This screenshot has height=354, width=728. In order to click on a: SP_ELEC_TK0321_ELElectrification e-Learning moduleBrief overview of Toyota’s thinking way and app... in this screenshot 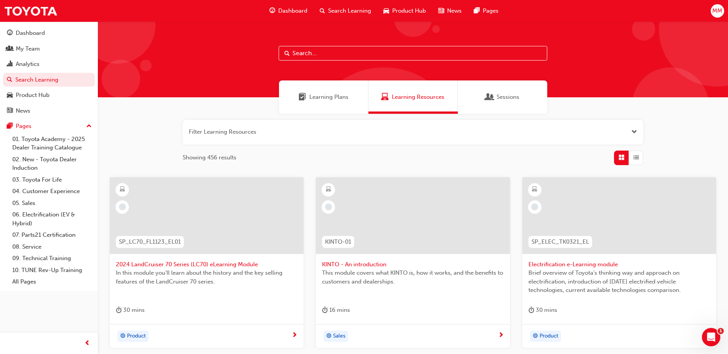, I will do `click(619, 263)`.